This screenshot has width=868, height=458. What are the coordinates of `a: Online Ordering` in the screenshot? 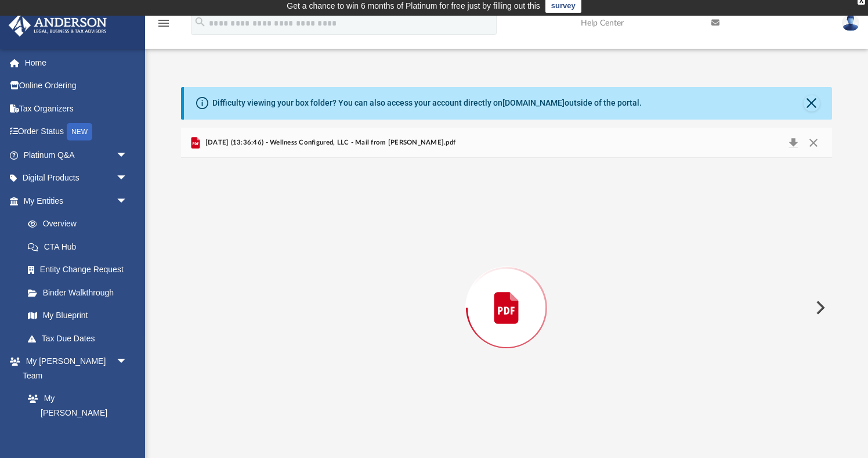 It's located at (77, 86).